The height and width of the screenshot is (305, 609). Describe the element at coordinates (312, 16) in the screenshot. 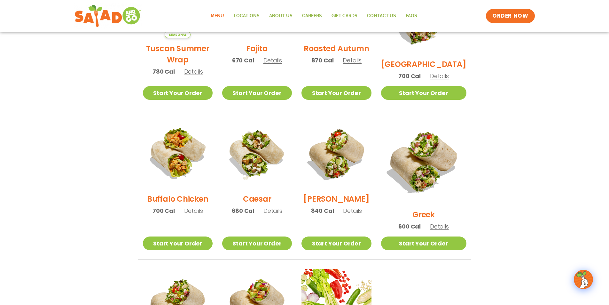

I see `a: Careers` at that location.